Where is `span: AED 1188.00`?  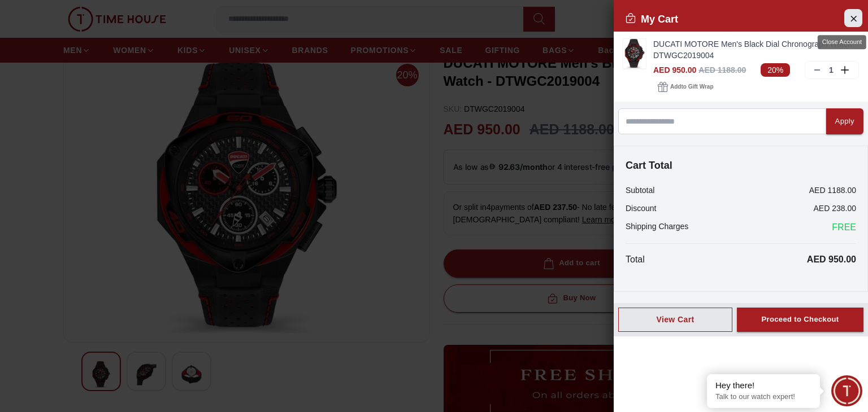 span: AED 1188.00 is located at coordinates (722, 70).